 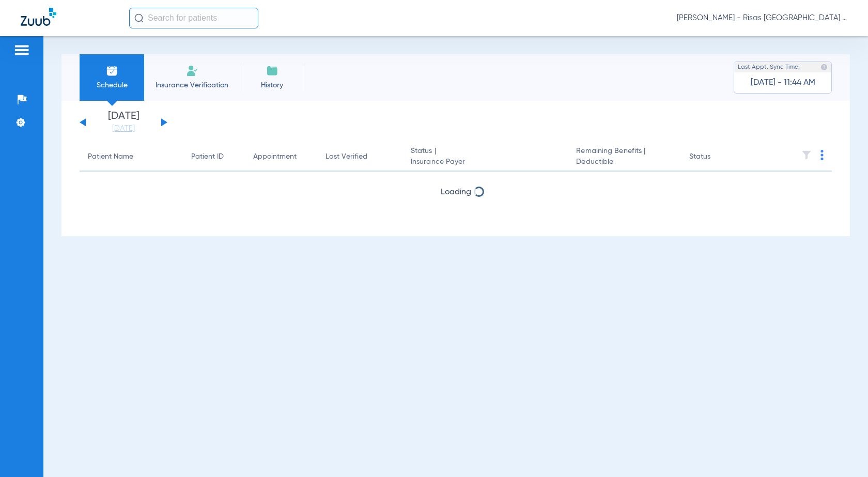 I want to click on img: History, so click(x=272, y=71).